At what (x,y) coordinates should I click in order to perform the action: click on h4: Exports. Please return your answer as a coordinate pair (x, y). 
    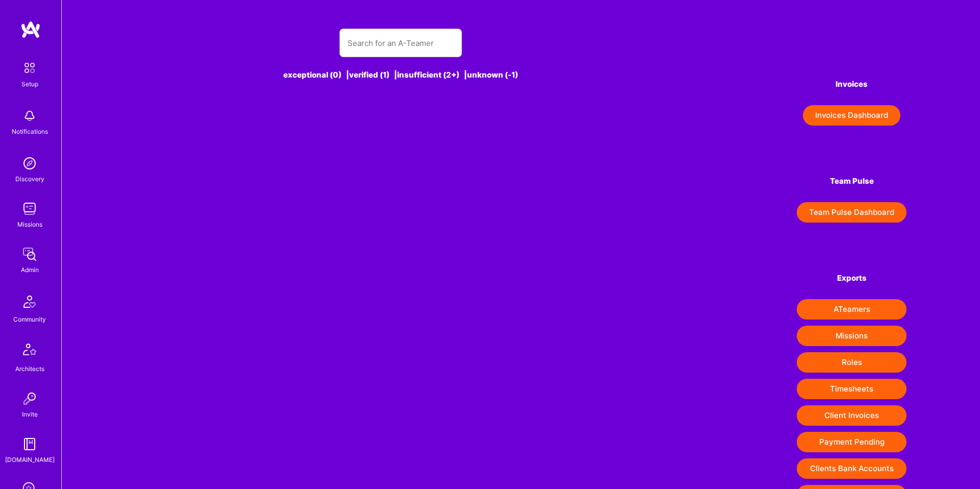
    Looking at the image, I should click on (851, 278).